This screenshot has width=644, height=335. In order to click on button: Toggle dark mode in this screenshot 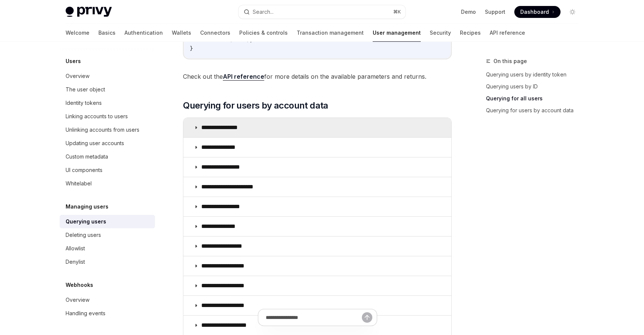, I will do `click(573, 12)`.